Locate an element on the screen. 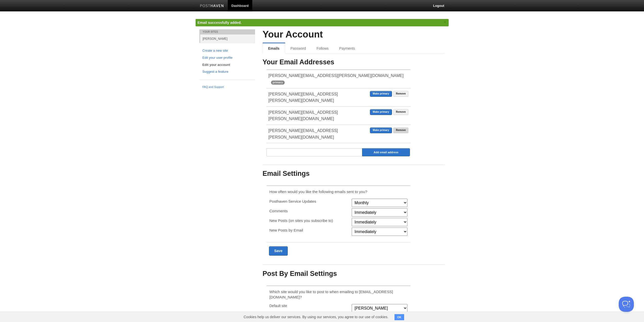  a: Emails is located at coordinates (274, 48).